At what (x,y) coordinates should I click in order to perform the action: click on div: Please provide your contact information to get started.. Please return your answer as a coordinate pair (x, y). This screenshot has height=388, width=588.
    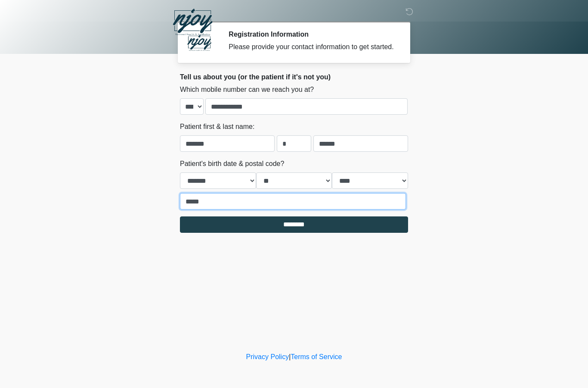
    Looking at the image, I should click on (312, 47).